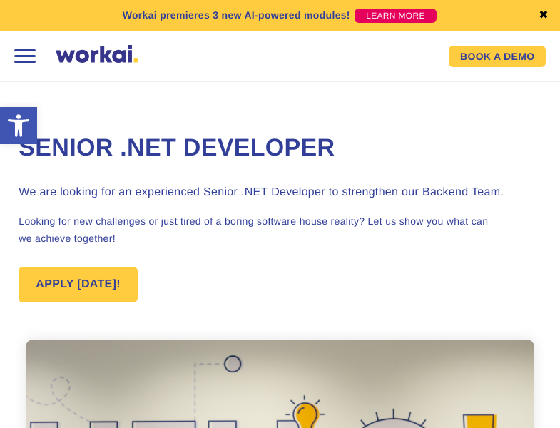 The width and height of the screenshot is (560, 428). I want to click on h3: We are looking for an experienced Senior .NET Developer to strengthen our Backend Team., so click(280, 193).